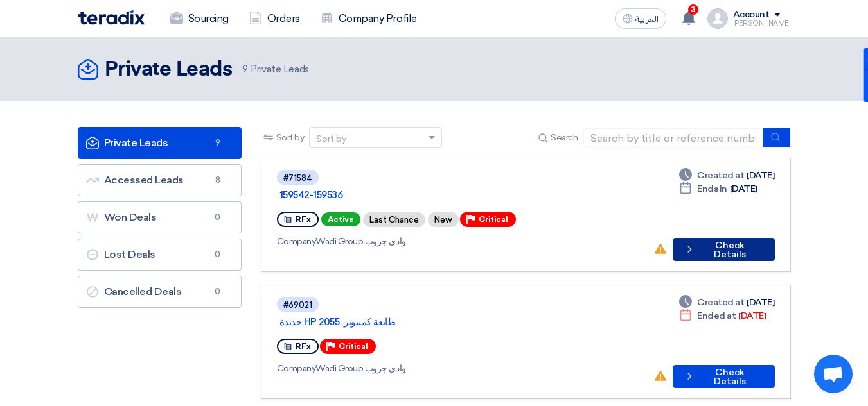 The height and width of the screenshot is (406, 868). Describe the element at coordinates (274, 19) in the screenshot. I see `a: Orders` at that location.